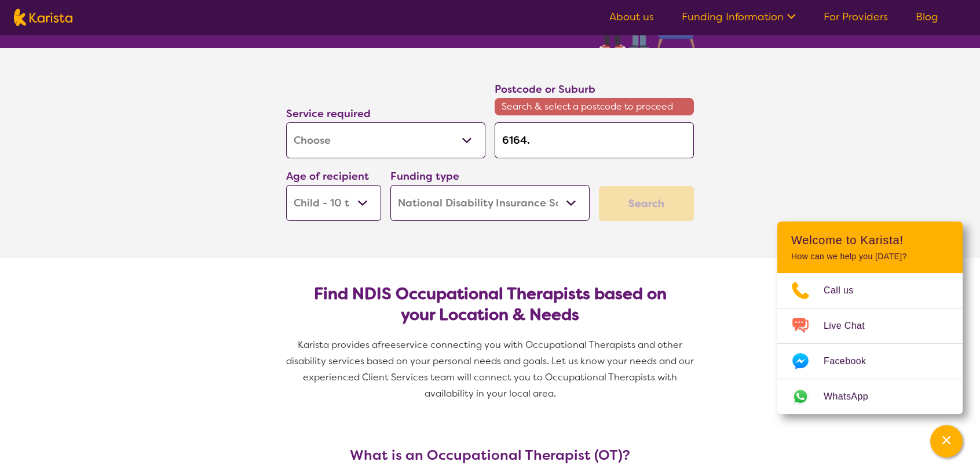  I want to click on span: Live Chat, so click(851, 326).